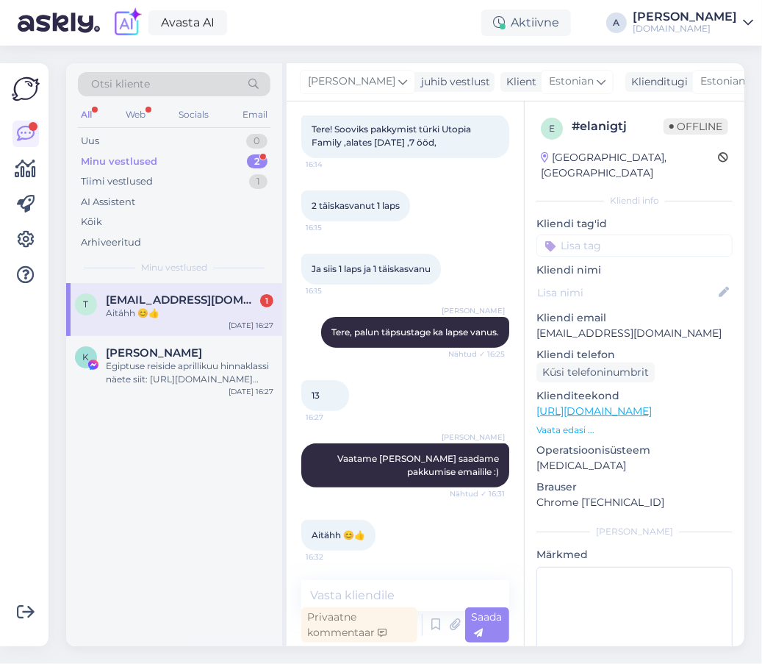 Image resolution: width=762 pixels, height=664 pixels. Describe the element at coordinates (453, 82) in the screenshot. I see `div: juhib vestlust` at that location.